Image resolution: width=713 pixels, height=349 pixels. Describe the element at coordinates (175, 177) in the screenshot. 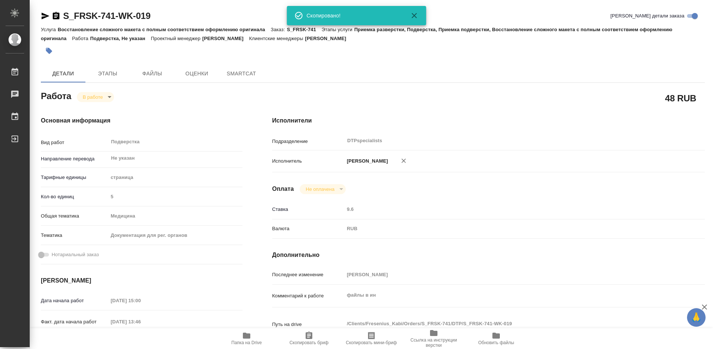

I see `div: страница` at that location.